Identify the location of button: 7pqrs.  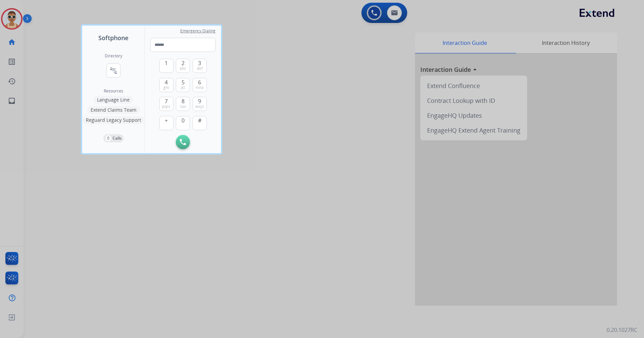
(166, 104).